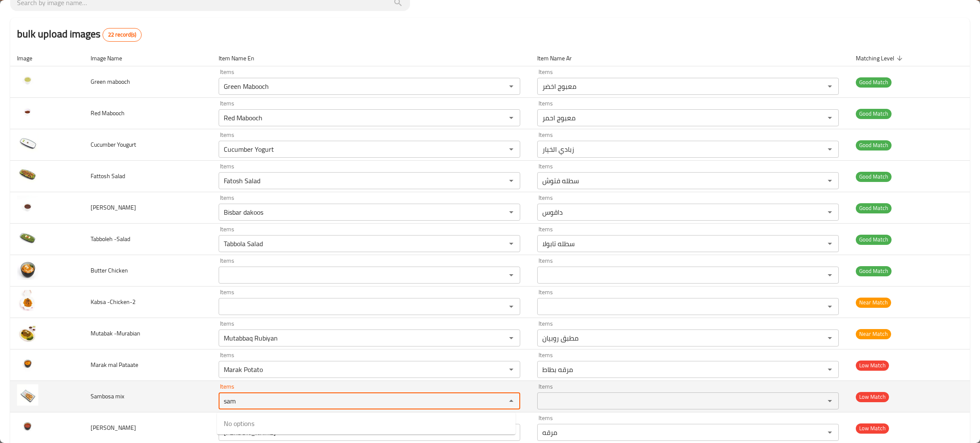  Describe the element at coordinates (28, 207) in the screenshot. I see `img: Kusbar Dakoos` at that location.